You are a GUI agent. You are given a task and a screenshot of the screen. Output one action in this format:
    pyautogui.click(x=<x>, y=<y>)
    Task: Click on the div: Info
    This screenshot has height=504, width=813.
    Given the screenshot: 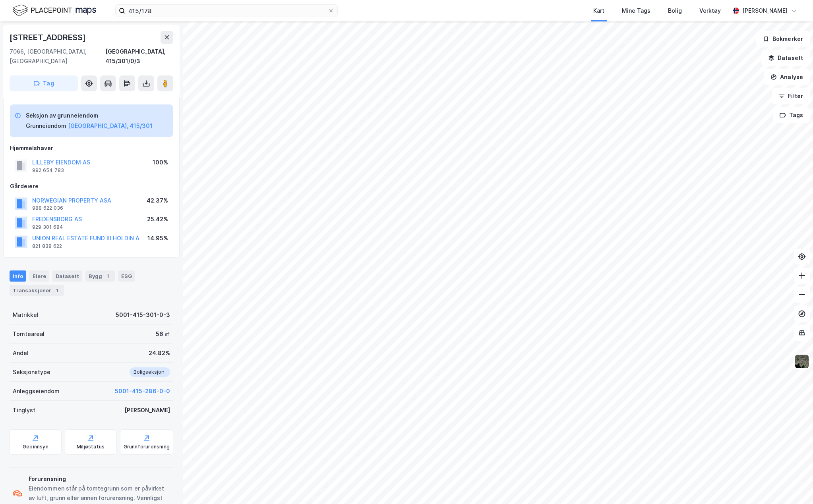 What is the action you would take?
    pyautogui.click(x=17, y=276)
    